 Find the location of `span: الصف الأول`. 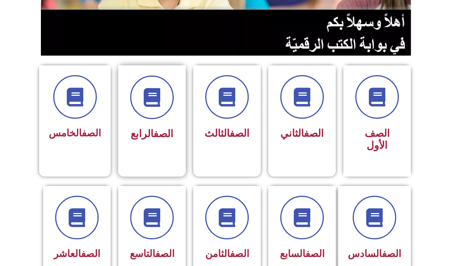

span: الصف الأول is located at coordinates (377, 139).